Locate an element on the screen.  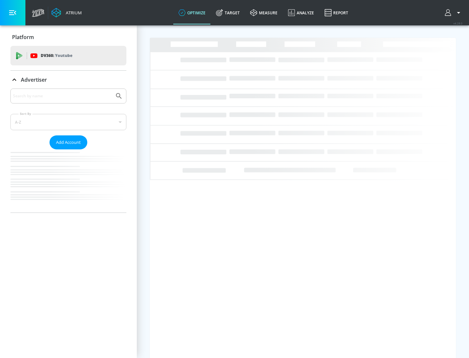
p: Advertiser is located at coordinates (34, 80).